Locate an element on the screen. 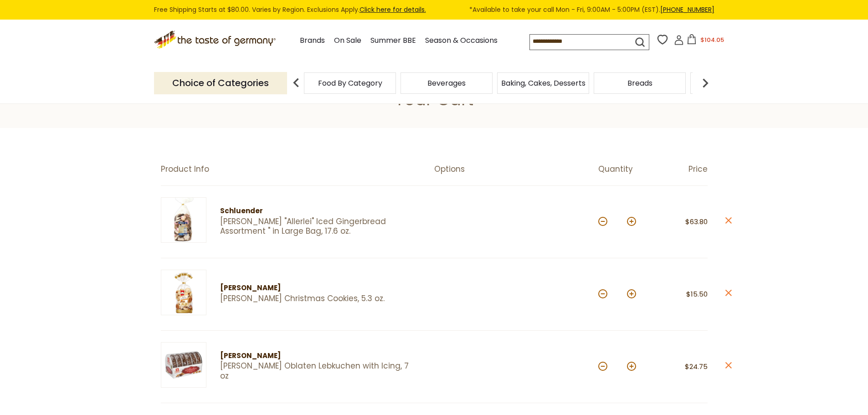  a: Breads is located at coordinates (640, 83).